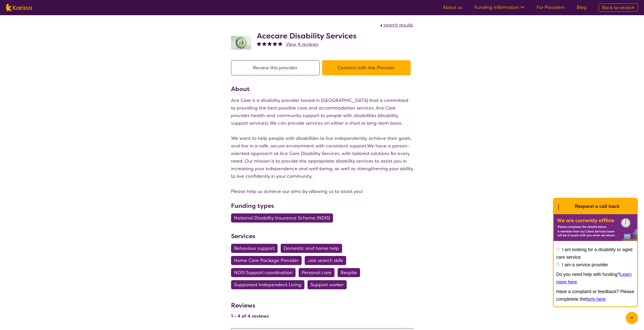 The height and width of the screenshot is (330, 644). Describe the element at coordinates (325, 261) in the screenshot. I see `span: Job search skills` at that location.